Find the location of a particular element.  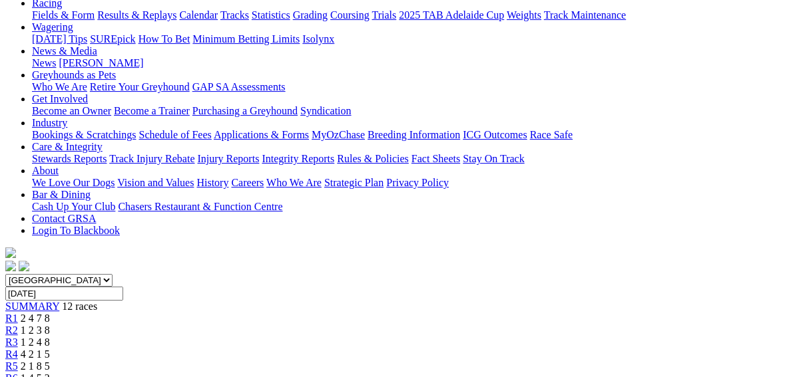

a: Track Maintenance is located at coordinates (585, 15).